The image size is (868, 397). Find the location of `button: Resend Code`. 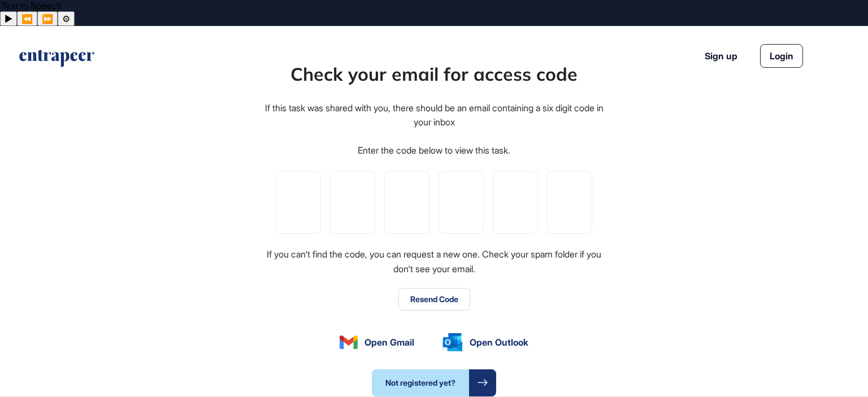

button: Resend Code is located at coordinates (434, 300).